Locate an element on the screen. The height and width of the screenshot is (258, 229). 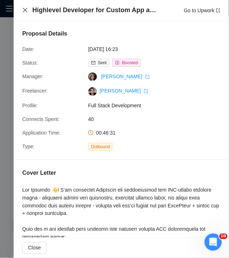
h5: Cover Letter is located at coordinates (39, 173).